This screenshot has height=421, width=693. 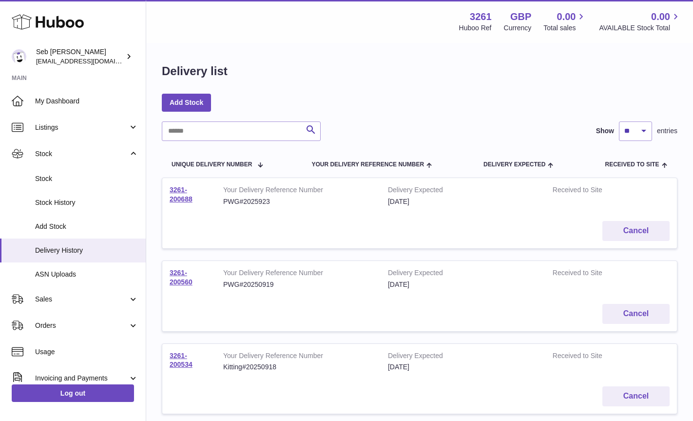 I want to click on a: 0.00 AVAILABLE Stock Total, so click(x=640, y=21).